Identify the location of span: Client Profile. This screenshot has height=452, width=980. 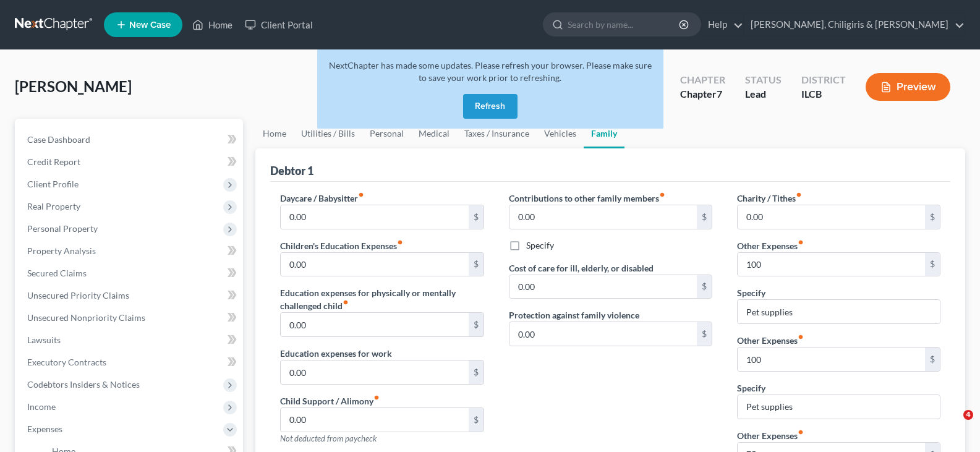
(53, 183).